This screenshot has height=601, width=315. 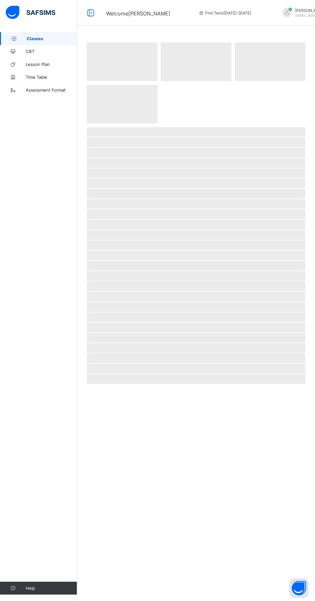 I want to click on span: CBT, so click(x=51, y=51).